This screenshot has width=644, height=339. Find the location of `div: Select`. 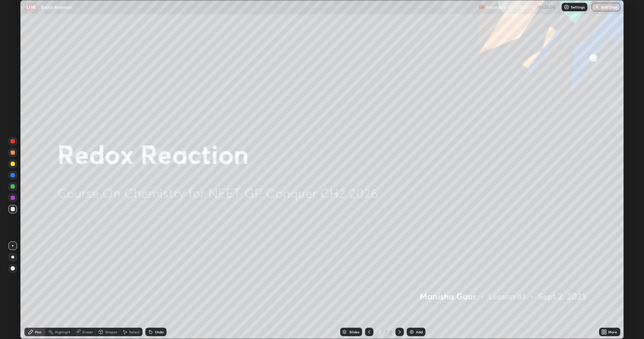

div: Select is located at coordinates (135, 332).